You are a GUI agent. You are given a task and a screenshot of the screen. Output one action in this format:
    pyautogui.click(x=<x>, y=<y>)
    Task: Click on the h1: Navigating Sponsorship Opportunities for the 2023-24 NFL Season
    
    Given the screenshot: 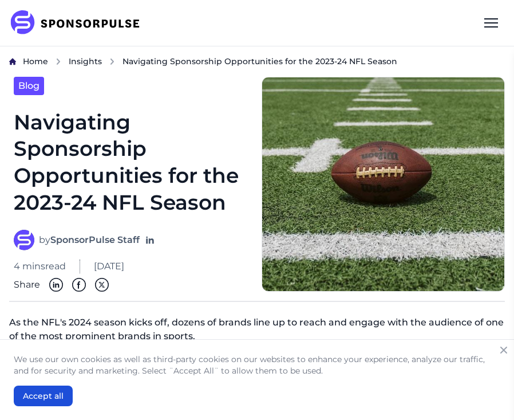 What is the action you would take?
    pyautogui.click(x=131, y=162)
    